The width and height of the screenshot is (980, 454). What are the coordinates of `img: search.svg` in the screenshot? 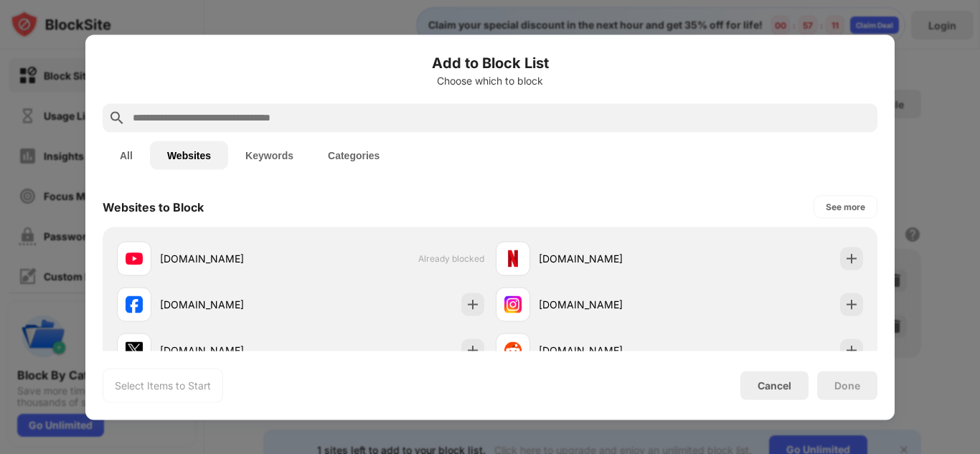 It's located at (117, 118).